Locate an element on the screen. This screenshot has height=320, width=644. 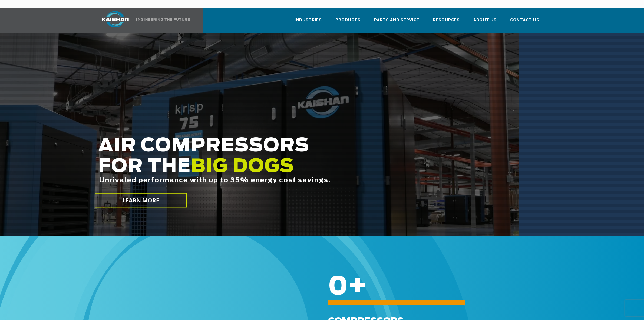
span: About Us is located at coordinates (485, 20).